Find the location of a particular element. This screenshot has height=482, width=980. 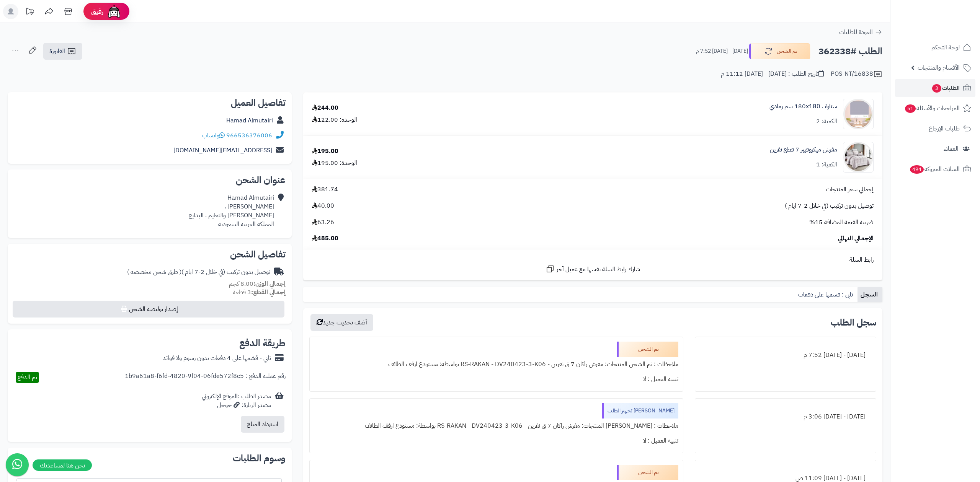

div: رقم عملية الدفع : 1b9a61a8-f6fd-4820-9f04-06fde572f8c5 is located at coordinates (205, 377).